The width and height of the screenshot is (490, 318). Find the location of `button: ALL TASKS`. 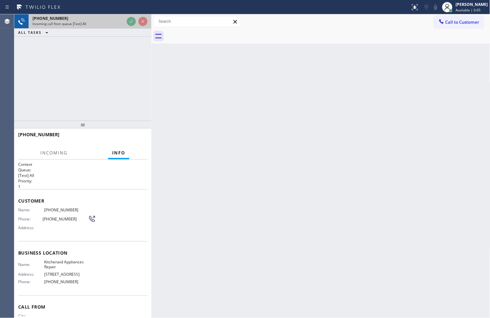

button: ALL TASKS is located at coordinates (34, 33).